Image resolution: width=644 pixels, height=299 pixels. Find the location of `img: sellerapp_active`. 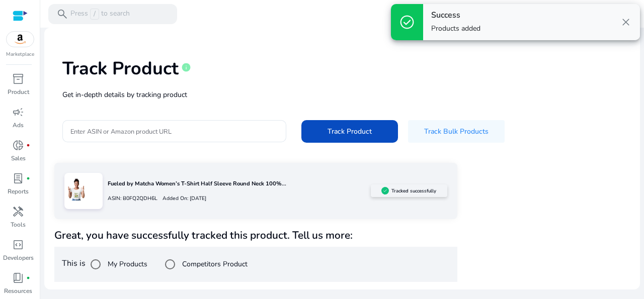

img: sellerapp_active is located at coordinates (385, 191).